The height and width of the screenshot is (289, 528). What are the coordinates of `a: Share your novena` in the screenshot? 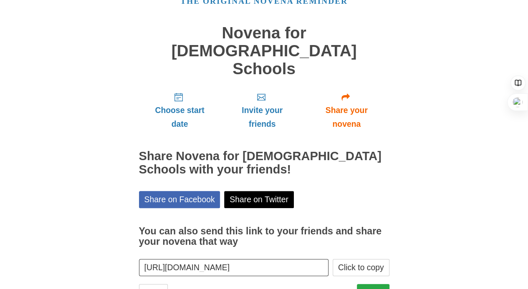 It's located at (347, 111).